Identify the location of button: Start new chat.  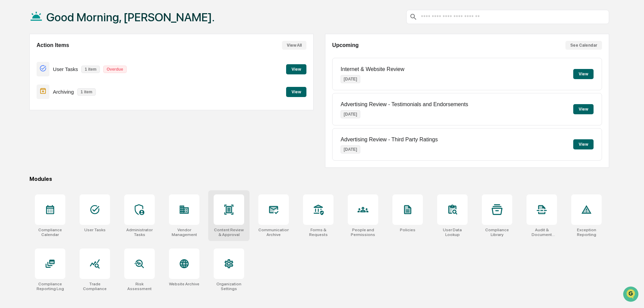
(119, 58).